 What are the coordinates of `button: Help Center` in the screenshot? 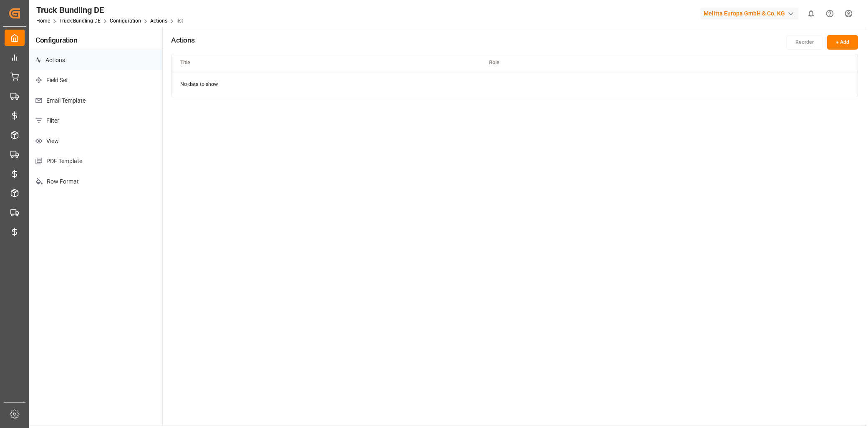 It's located at (829, 13).